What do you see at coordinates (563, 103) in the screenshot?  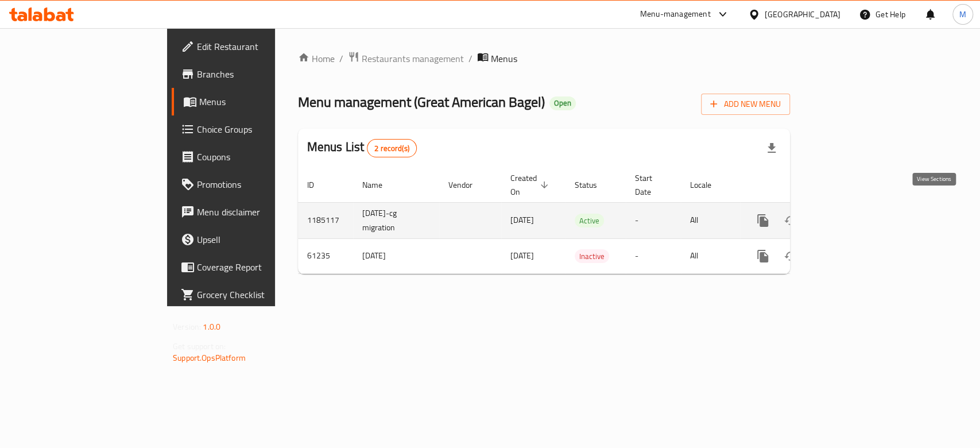 I see `span: Open` at bounding box center [563, 103].